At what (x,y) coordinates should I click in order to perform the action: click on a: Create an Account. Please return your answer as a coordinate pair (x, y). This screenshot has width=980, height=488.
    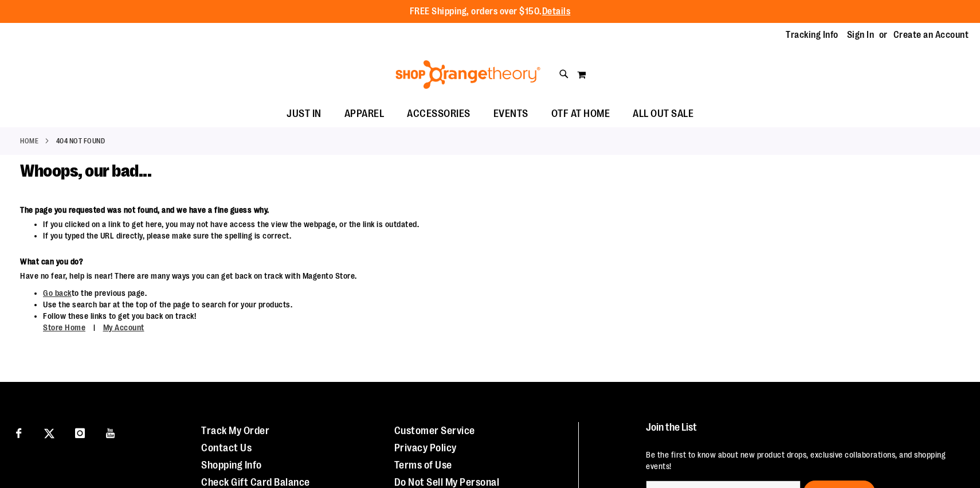
    Looking at the image, I should click on (931, 35).